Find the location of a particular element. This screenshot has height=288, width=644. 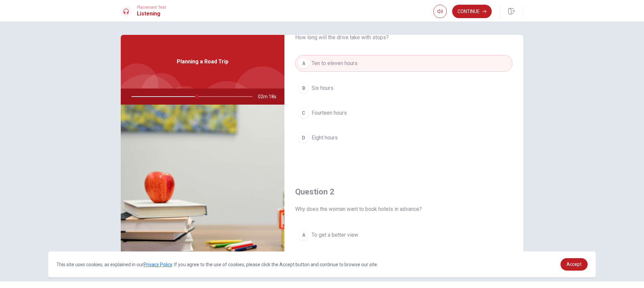

span: Why does the woman want to book hotels in advance? is located at coordinates (404, 209).